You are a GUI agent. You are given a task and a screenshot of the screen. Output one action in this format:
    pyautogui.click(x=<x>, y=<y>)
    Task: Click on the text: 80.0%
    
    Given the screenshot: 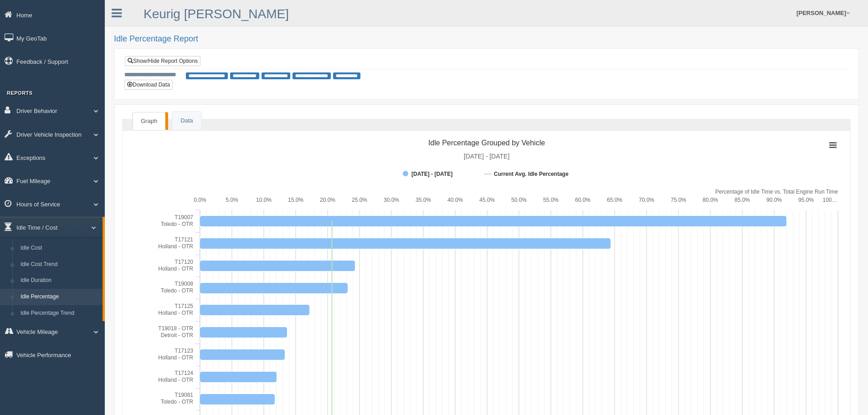 What is the action you would take?
    pyautogui.click(x=710, y=200)
    